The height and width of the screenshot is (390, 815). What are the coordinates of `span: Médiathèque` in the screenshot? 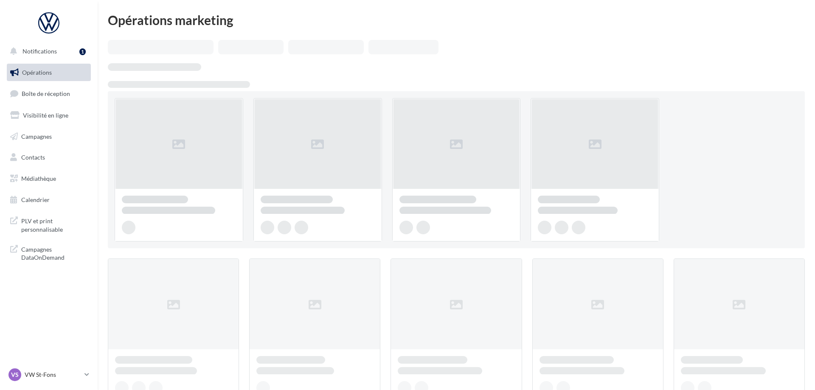 It's located at (39, 178).